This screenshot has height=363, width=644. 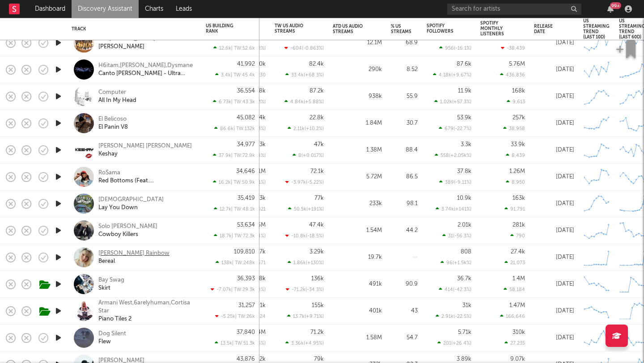 What do you see at coordinates (231, 48) in the screenshot?
I see `div: 12.6k | TW: 52.6k` at bounding box center [231, 48].